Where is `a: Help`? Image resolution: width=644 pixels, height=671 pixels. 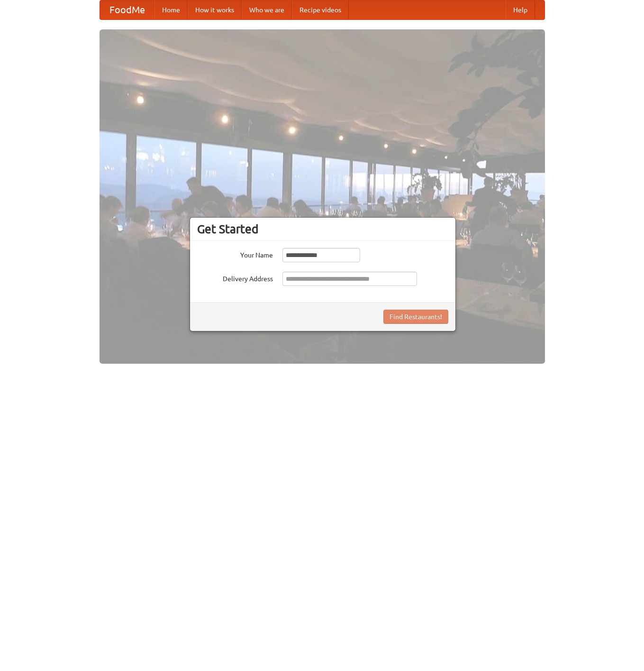 a: Help is located at coordinates (520, 10).